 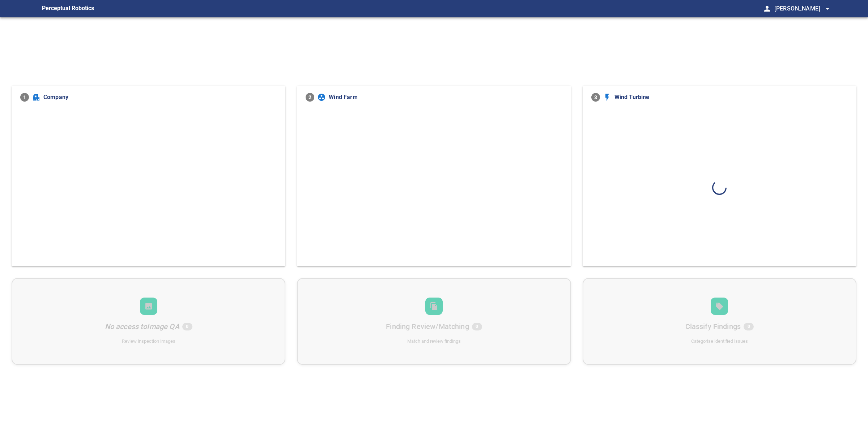 What do you see at coordinates (25, 97) in the screenshot?
I see `span: 1` at bounding box center [25, 97].